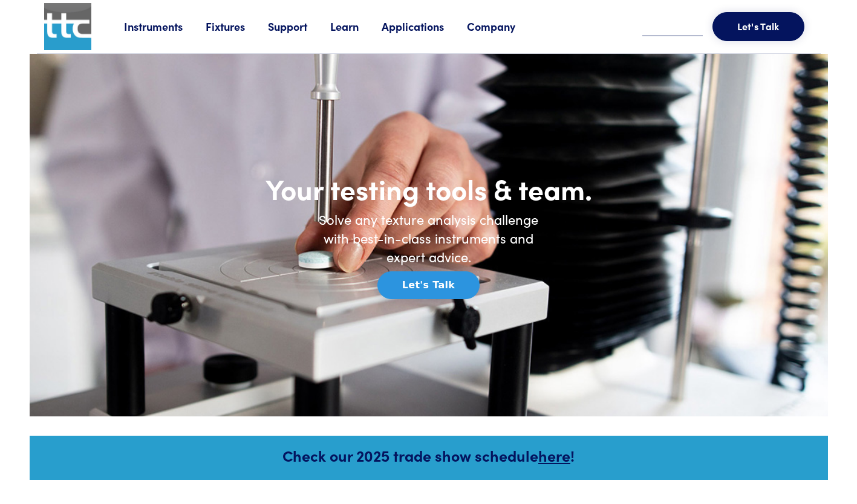 The width and height of the screenshot is (857, 504). I want to click on a: here, so click(554, 455).